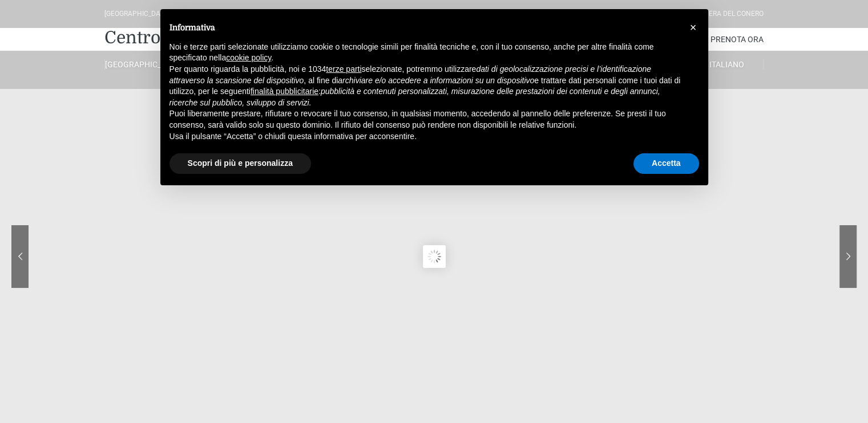 Image resolution: width=868 pixels, height=423 pixels. What do you see at coordinates (415, 97) in the screenshot?
I see `em: pubblicità e contenuti personalizzati, misurazione delle prestazioni dei contenuti e degli annunc...` at bounding box center [415, 97].